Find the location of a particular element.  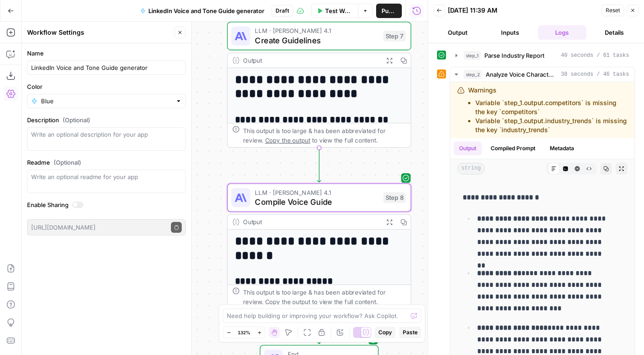

g: Edge from step_8 to end is located at coordinates (320, 326).